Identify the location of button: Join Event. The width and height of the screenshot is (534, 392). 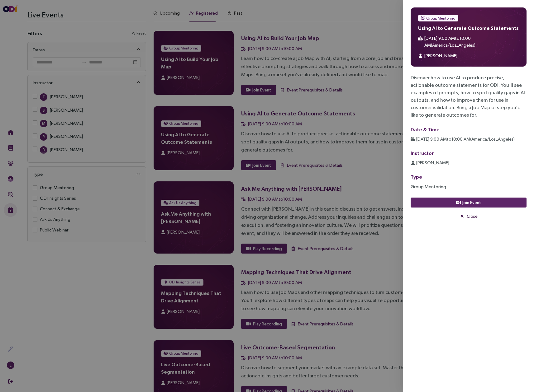
(469, 202).